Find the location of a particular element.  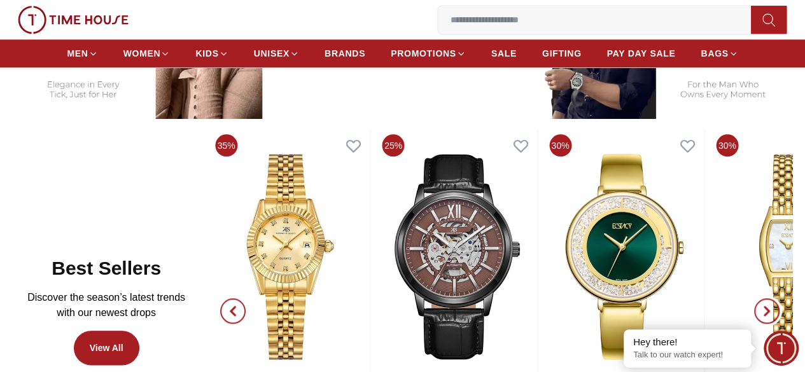

p: Talk to our watch expert! is located at coordinates (688, 355).